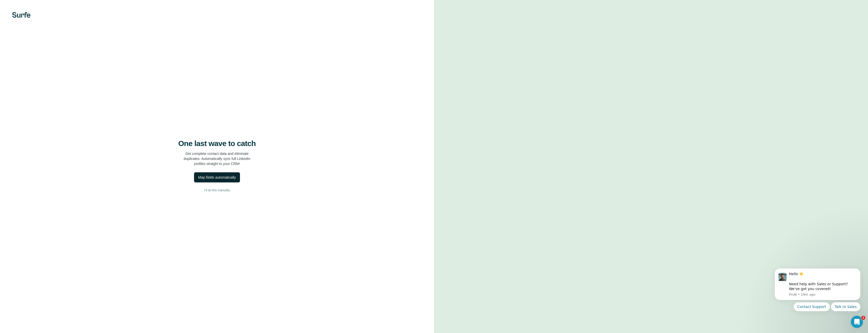  I want to click on span: I’ll do this manually, so click(217, 190).